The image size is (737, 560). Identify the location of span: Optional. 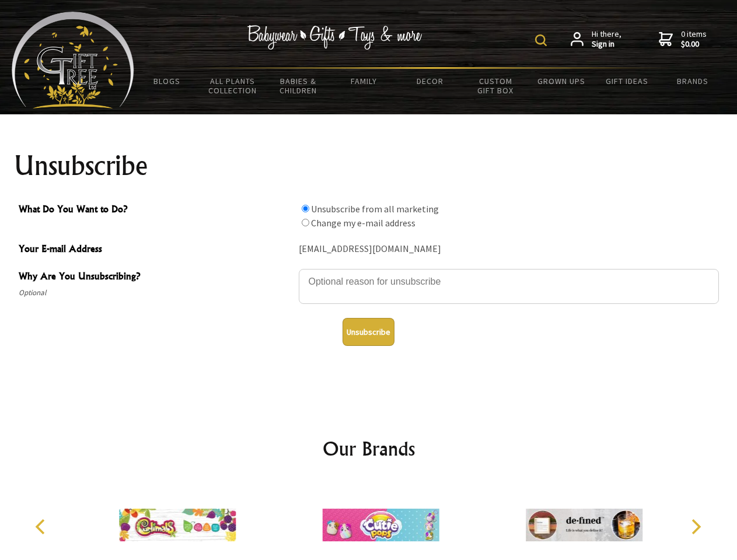
(156, 293).